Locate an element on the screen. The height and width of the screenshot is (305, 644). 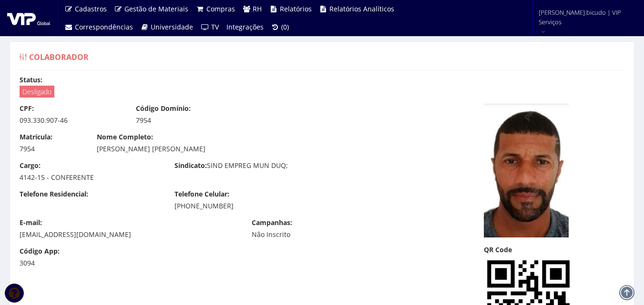
span: Cadastros is located at coordinates (90, 8).